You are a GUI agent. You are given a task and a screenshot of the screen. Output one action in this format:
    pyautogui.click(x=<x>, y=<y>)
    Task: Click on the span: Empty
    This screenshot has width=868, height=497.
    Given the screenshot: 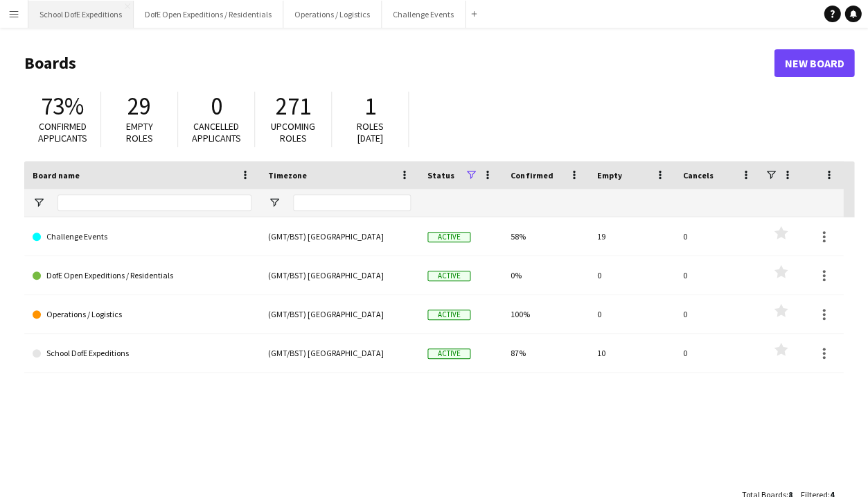 What is the action you would take?
    pyautogui.click(x=609, y=175)
    